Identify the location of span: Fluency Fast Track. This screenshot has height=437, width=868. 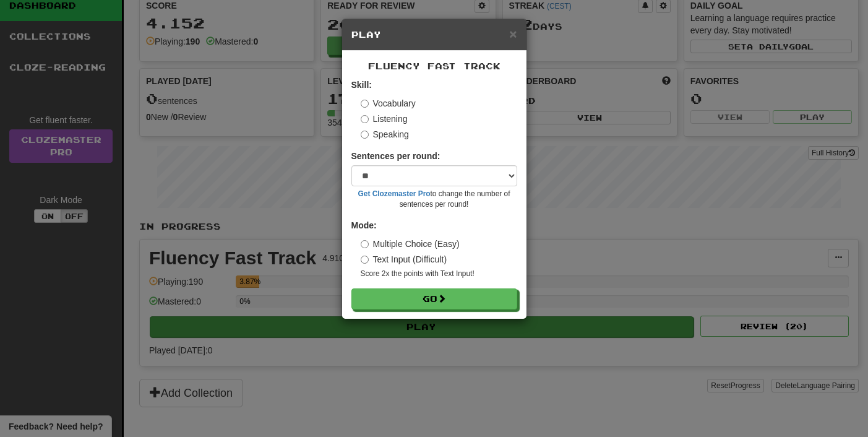
(434, 66).